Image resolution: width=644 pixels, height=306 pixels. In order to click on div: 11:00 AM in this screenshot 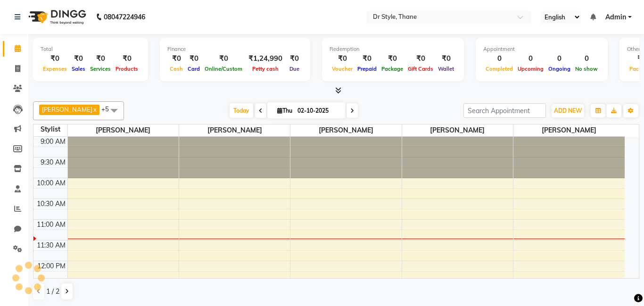, I will do `click(51, 224)`.